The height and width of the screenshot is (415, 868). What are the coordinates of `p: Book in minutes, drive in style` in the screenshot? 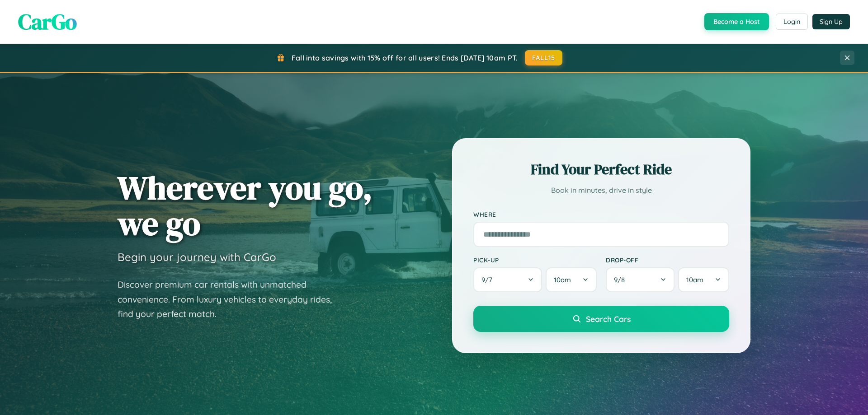 It's located at (601, 190).